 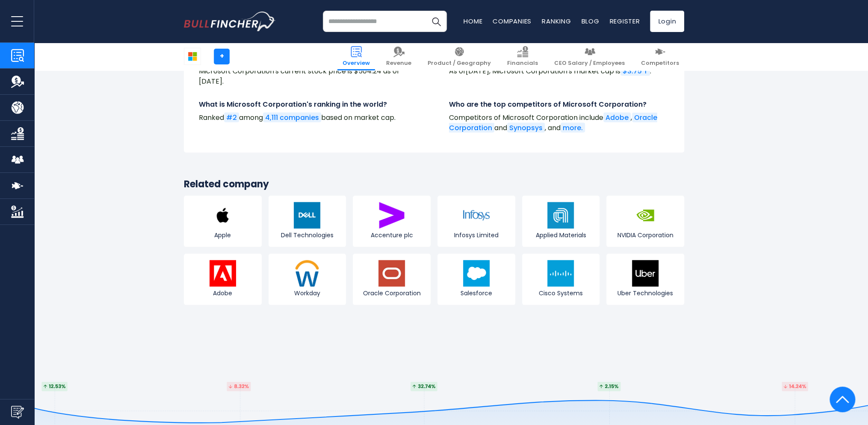 What do you see at coordinates (223, 293) in the screenshot?
I see `span: Adobe` at bounding box center [223, 293].